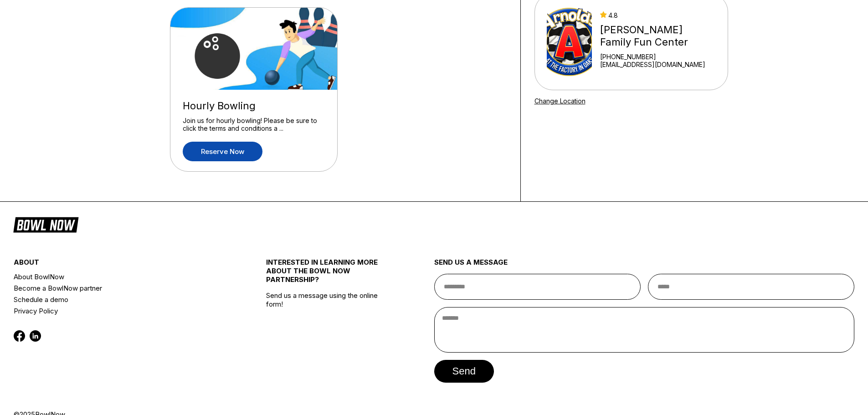 The height and width of the screenshot is (415, 868). I want to click on div: 4.8, so click(658, 15).